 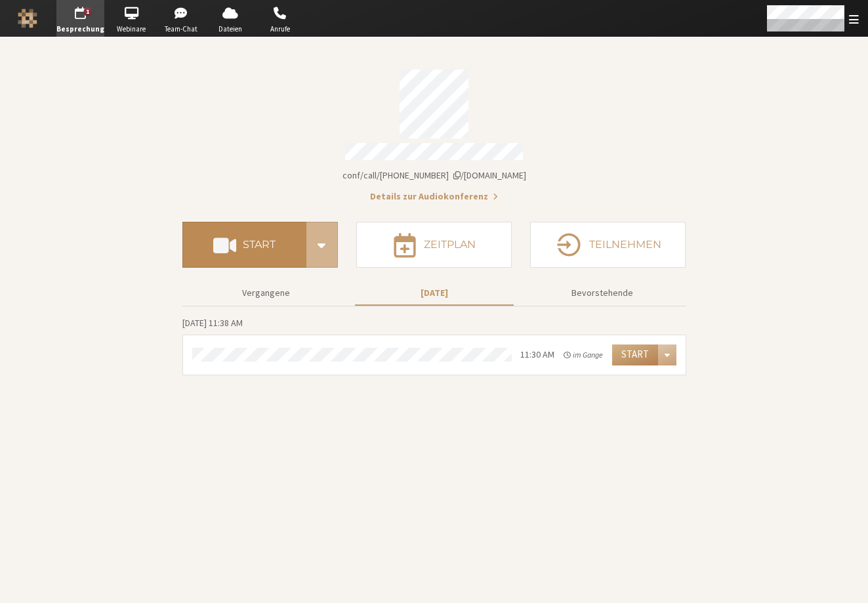 What do you see at coordinates (537, 354) in the screenshot?
I see `div: 11:30 AM` at bounding box center [537, 354].